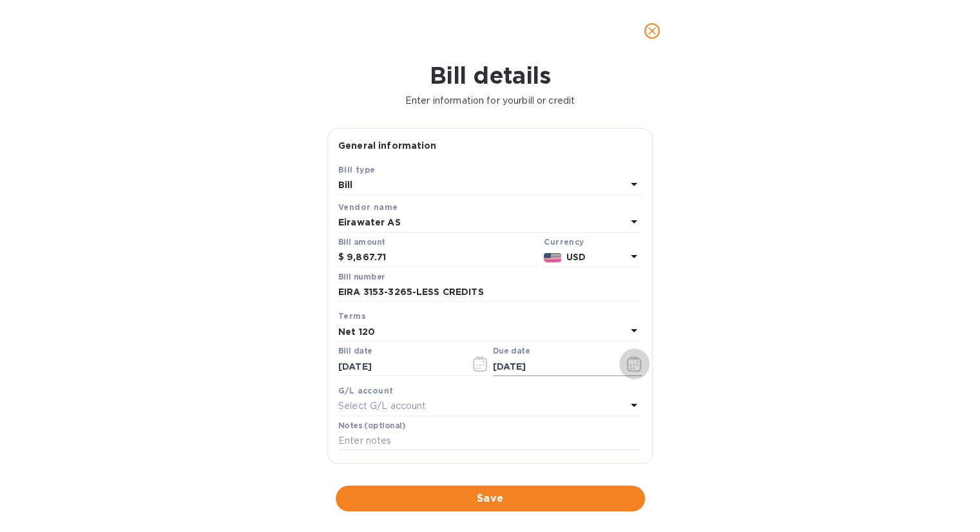  What do you see at coordinates (511, 352) in the screenshot?
I see `label: Due date` at bounding box center [511, 352].